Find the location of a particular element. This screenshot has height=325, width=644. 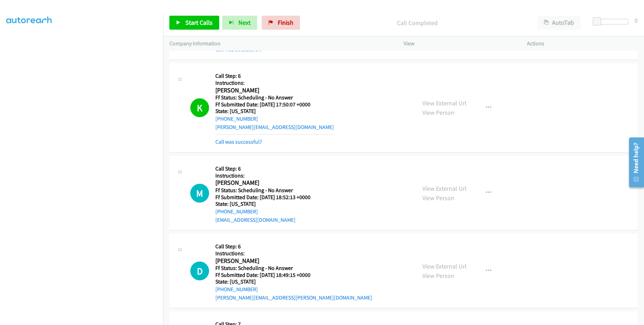

p: Actions is located at coordinates (582, 44).